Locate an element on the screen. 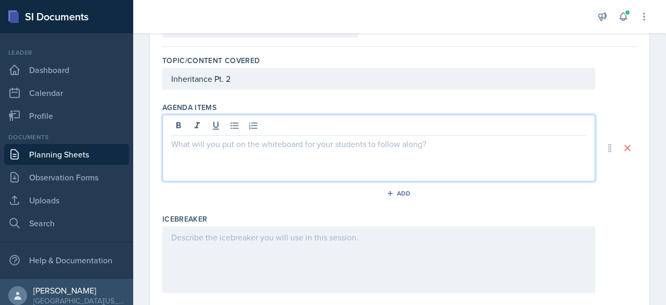  a: Planning Sheets is located at coordinates (67, 154).